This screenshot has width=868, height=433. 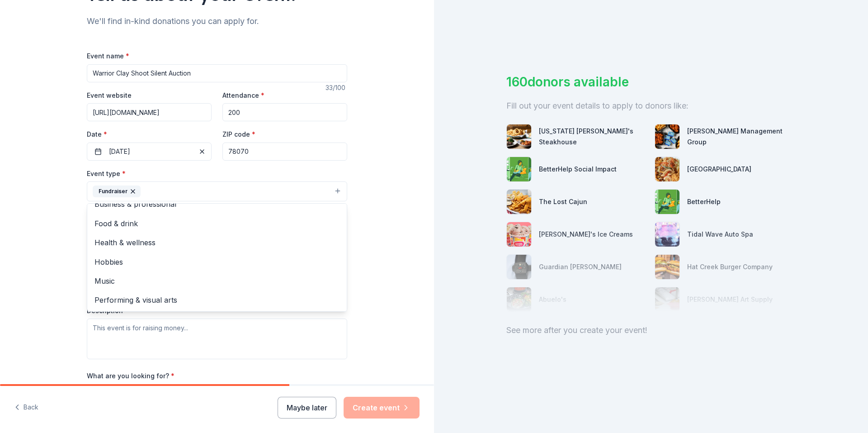 I want to click on button: Fundraiser, so click(x=217, y=192).